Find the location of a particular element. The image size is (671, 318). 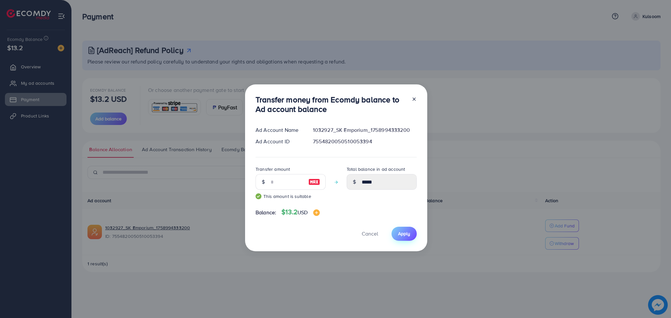

button: Apply is located at coordinates (404, 234).